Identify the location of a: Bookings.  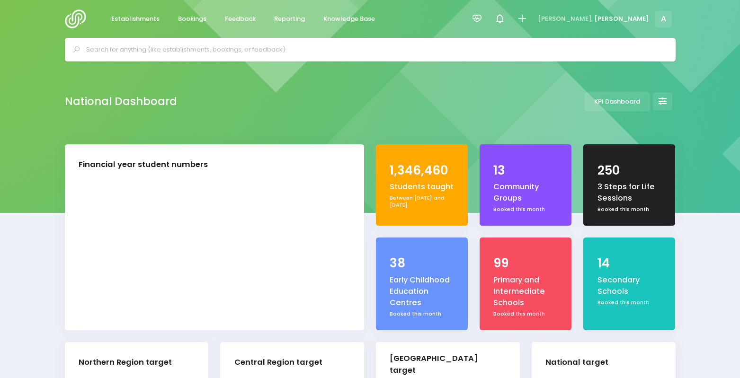
(192, 19).